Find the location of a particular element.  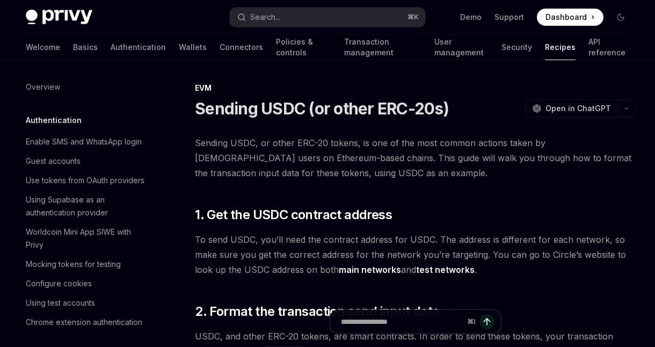

div: Chrome extension authentication is located at coordinates (84, 322).